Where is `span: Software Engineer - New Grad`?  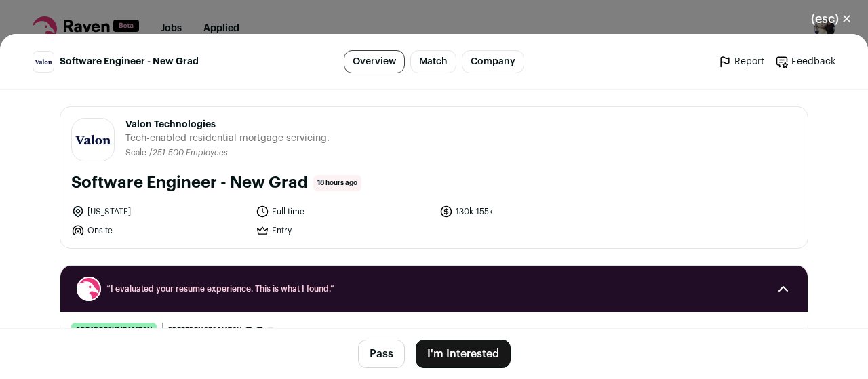
span: Software Engineer - New Grad is located at coordinates (129, 62).